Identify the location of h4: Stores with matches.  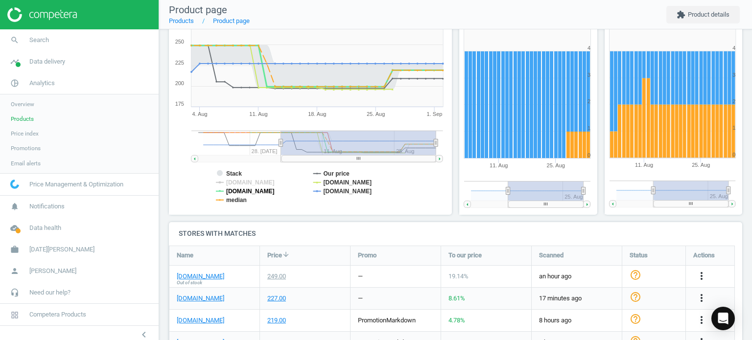
(455, 233).